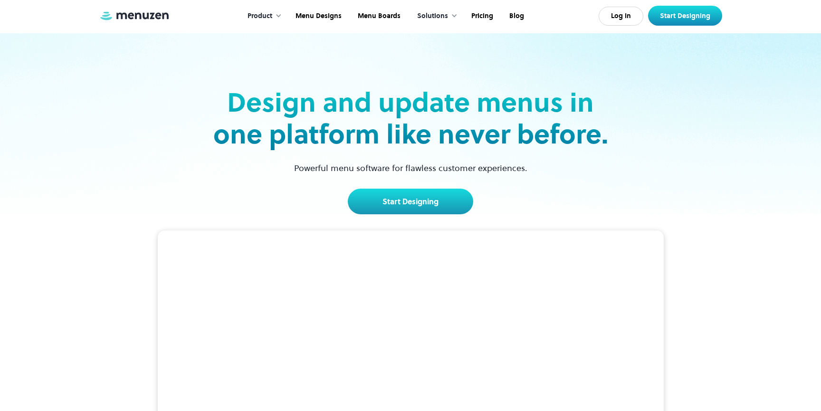 This screenshot has height=411, width=821. What do you see at coordinates (515, 16) in the screenshot?
I see `a: Blog` at bounding box center [515, 16].